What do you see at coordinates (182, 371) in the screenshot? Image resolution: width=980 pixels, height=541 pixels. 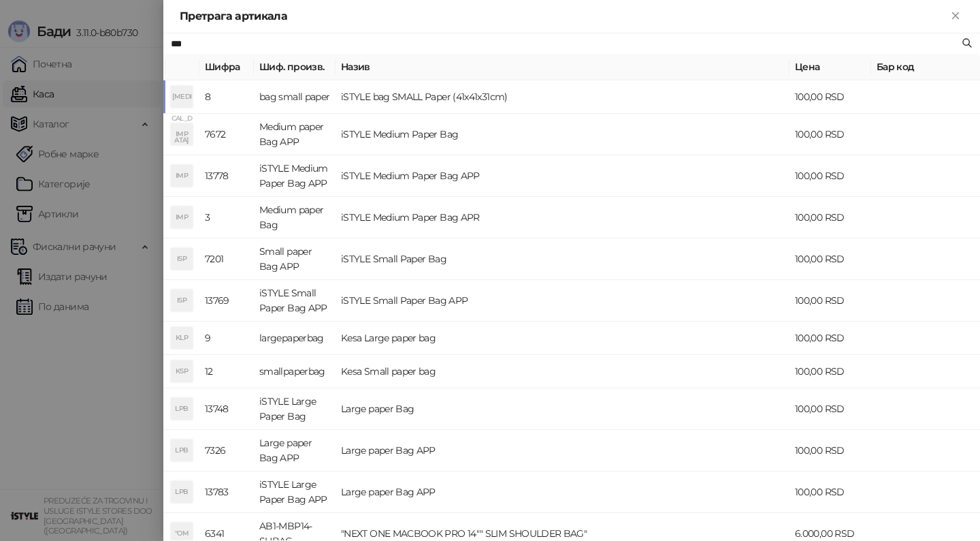 I see `div: KSP` at bounding box center [182, 371].